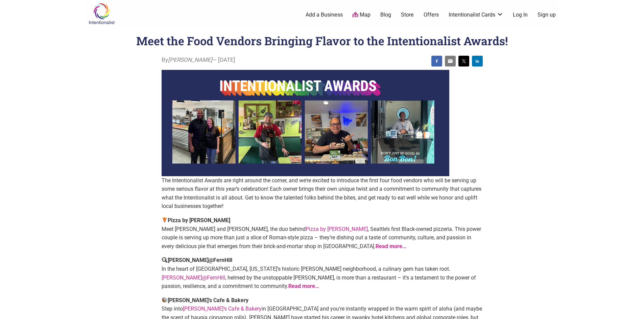  Describe the element at coordinates (101, 14) in the screenshot. I see `img: Intentionalist` at that location.